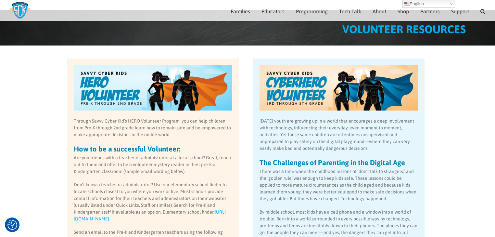  Describe the element at coordinates (273, 11) in the screenshot. I see `span: Educators` at that location.